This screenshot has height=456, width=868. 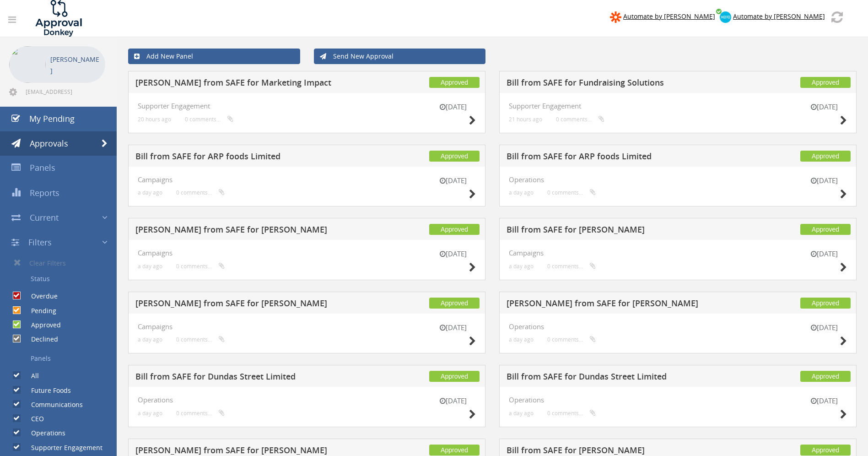 What do you see at coordinates (30, 375) in the screenshot?
I see `label: All` at bounding box center [30, 375].